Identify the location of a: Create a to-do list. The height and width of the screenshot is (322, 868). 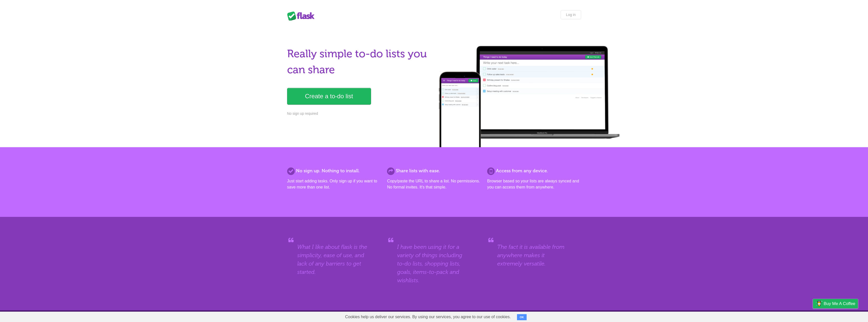
(329, 96).